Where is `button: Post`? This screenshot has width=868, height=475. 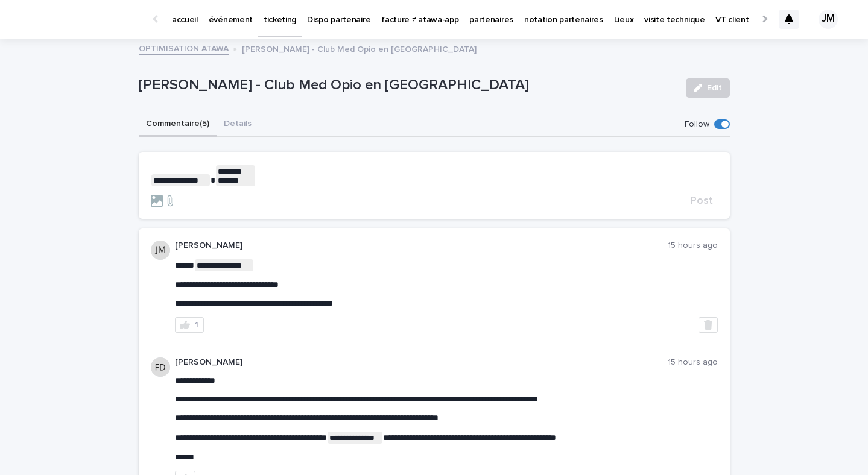 button: Post is located at coordinates (702, 201).